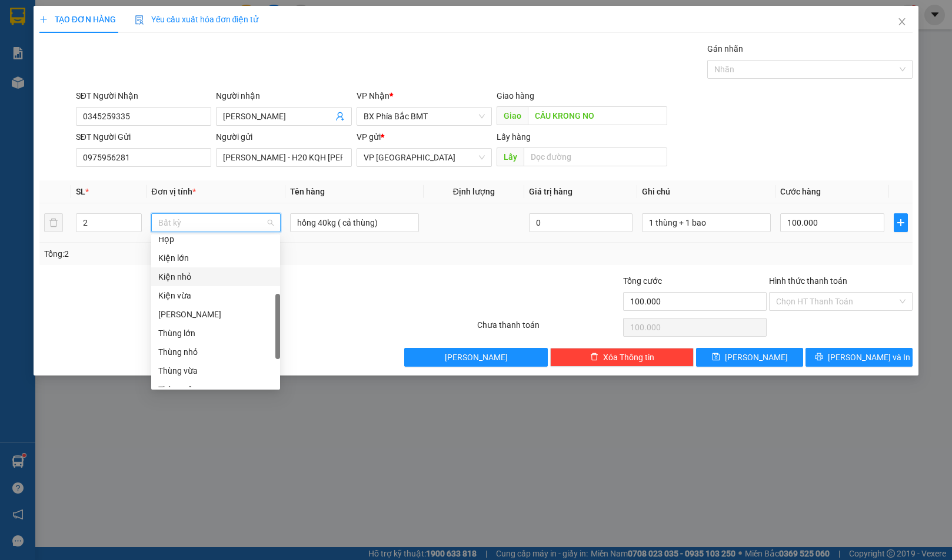 Image resolution: width=952 pixels, height=560 pixels. I want to click on img: icon, so click(139, 20).